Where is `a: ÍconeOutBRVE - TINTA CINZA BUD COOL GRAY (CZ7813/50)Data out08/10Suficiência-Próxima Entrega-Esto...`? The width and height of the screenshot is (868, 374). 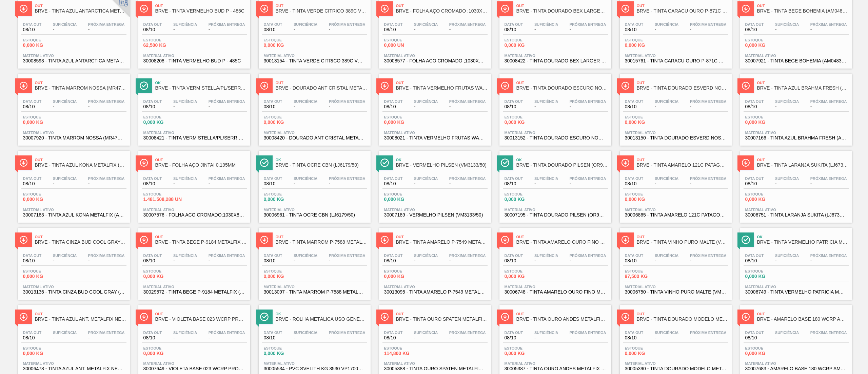 a: ÍconeOutBRVE - TINTA CINZA BUD COOL GRAY (CZ7813/50)Data out08/10Suficiência-Próxima Entrega-Esto... is located at coordinates (73, 261).